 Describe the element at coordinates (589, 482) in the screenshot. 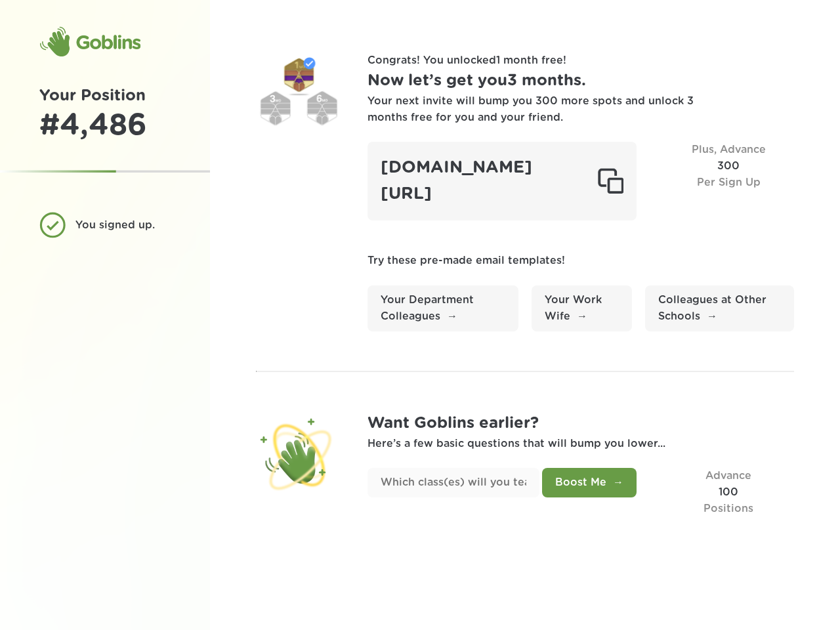

I see `button: Boost Me` at that location.